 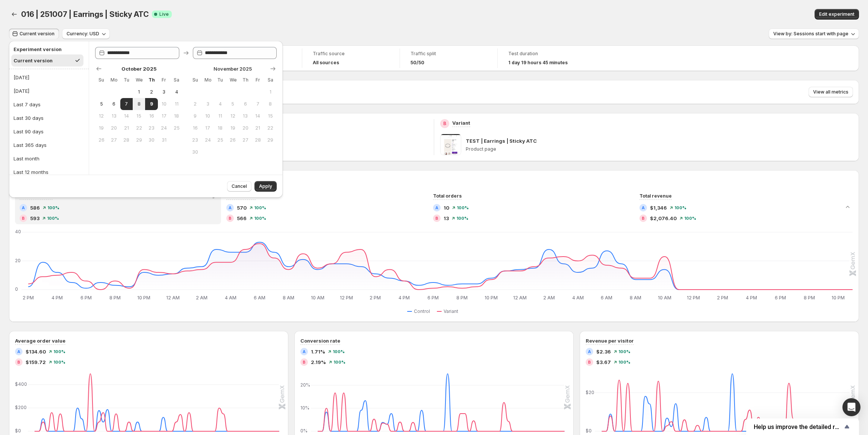 What do you see at coordinates (195, 140) in the screenshot?
I see `span: 23` at bounding box center [195, 140].